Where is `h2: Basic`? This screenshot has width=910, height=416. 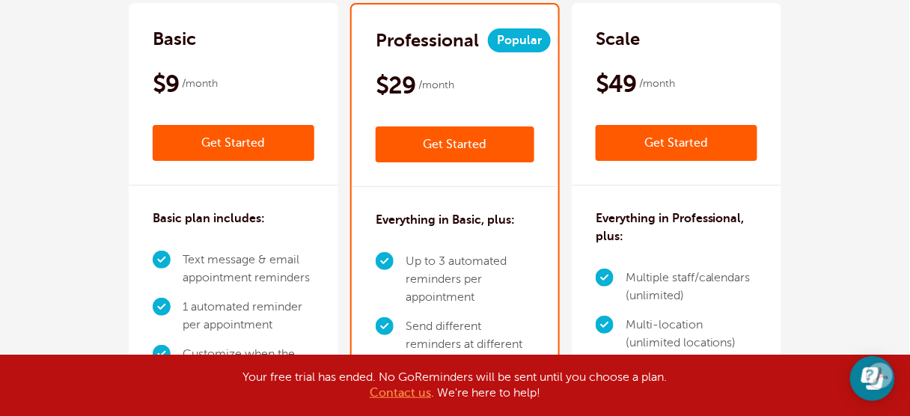
h2: Basic is located at coordinates (174, 39).